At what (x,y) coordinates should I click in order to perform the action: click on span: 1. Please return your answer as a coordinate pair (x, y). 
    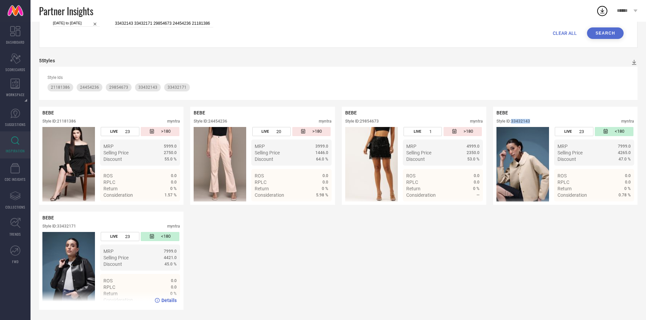
    Looking at the image, I should click on (430, 131).